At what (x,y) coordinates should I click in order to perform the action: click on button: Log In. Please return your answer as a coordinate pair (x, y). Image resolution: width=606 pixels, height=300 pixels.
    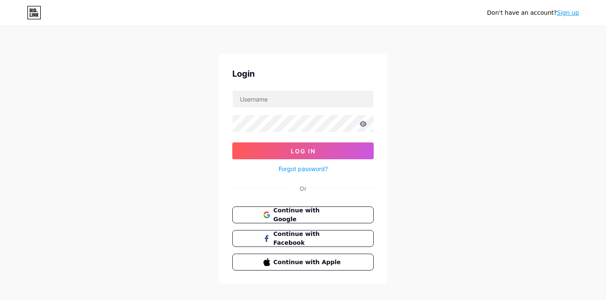
    Looking at the image, I should click on (303, 151).